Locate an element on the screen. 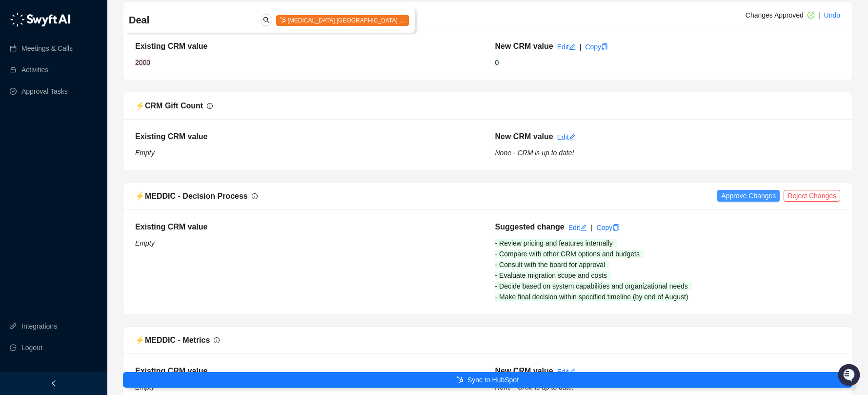 The image size is (868, 395). a: Integrations is located at coordinates (39, 326).